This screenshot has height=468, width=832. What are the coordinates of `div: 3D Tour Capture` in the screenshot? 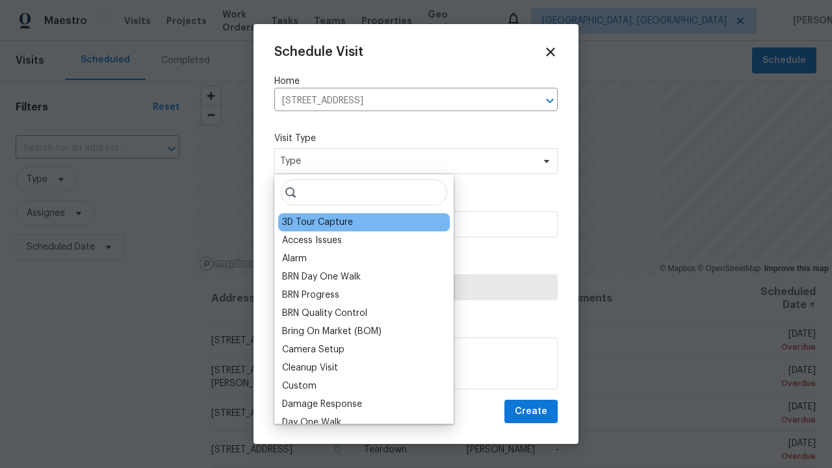 It's located at (317, 222).